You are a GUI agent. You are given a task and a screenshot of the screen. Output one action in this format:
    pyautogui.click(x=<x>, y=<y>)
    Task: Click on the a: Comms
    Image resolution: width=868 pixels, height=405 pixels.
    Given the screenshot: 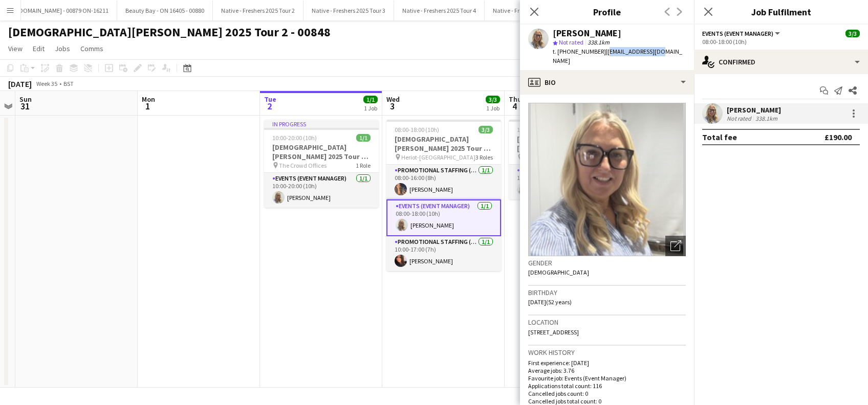 What is the action you would take?
    pyautogui.click(x=91, y=49)
    